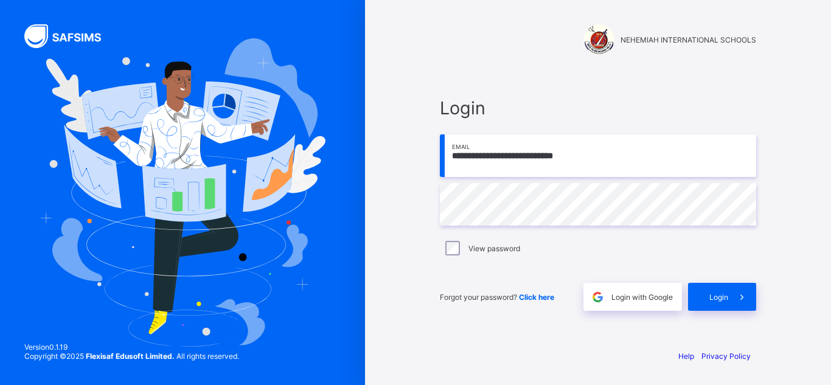 The width and height of the screenshot is (831, 385). Describe the element at coordinates (536, 297) in the screenshot. I see `span: Click here` at that location.